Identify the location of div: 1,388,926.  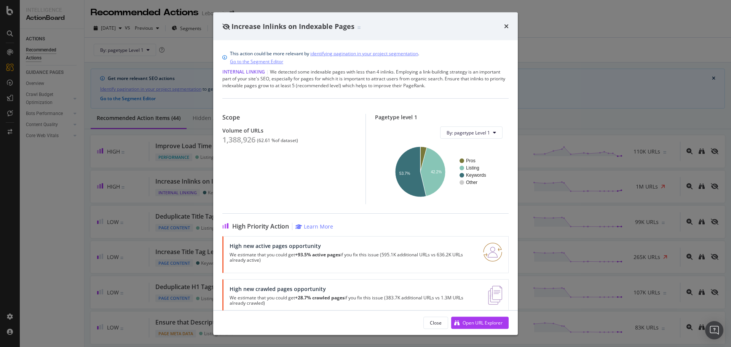
(239, 140).